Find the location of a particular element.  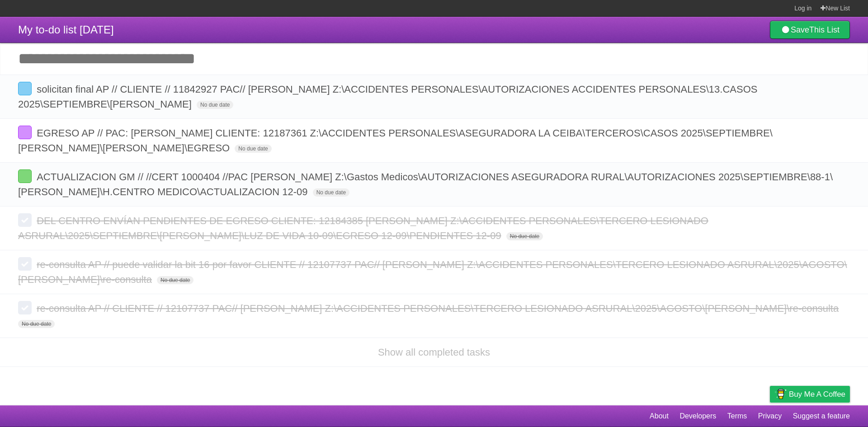

a: Privacy is located at coordinates (770, 416).